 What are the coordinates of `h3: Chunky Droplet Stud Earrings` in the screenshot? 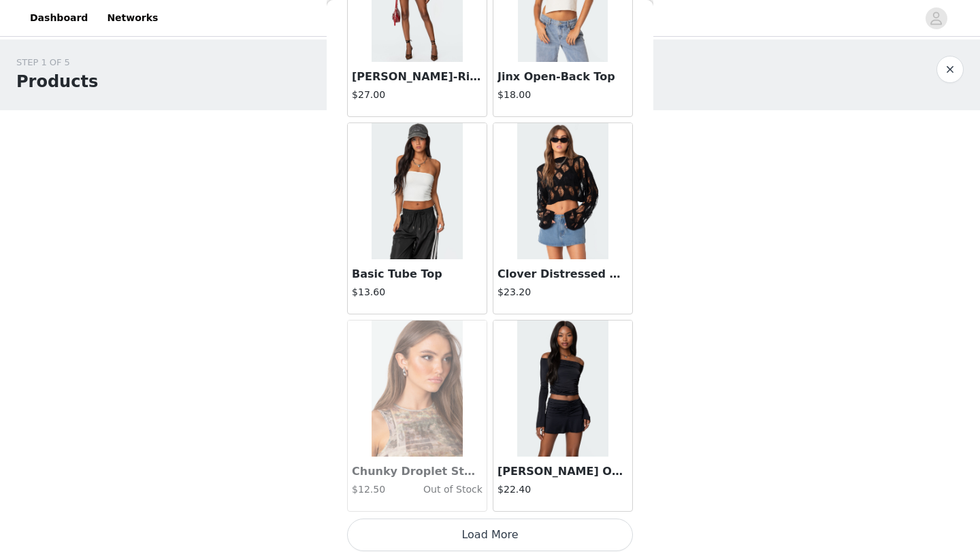 It's located at (417, 472).